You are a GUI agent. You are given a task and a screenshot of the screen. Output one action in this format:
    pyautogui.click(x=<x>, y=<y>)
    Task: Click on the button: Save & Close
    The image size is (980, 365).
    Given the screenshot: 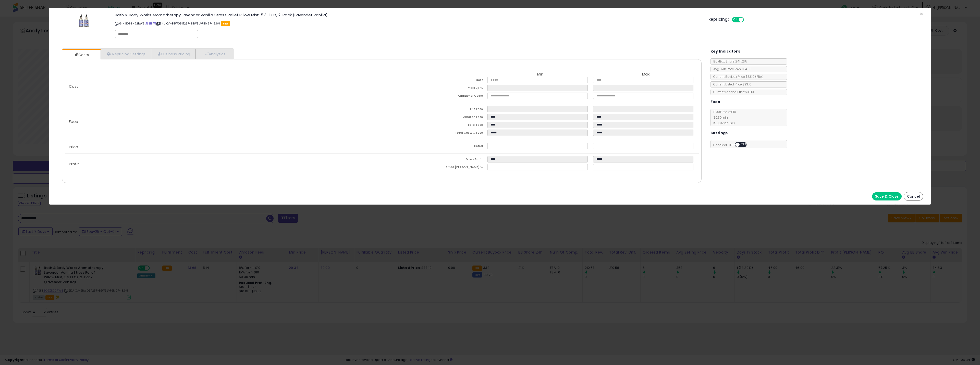 What is the action you would take?
    pyautogui.click(x=887, y=196)
    